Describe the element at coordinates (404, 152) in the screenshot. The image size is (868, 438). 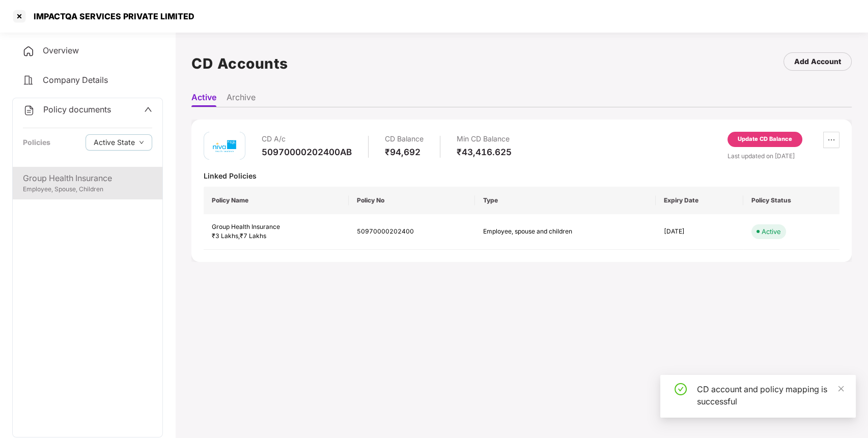
I see `div: ₹94,692` at that location.